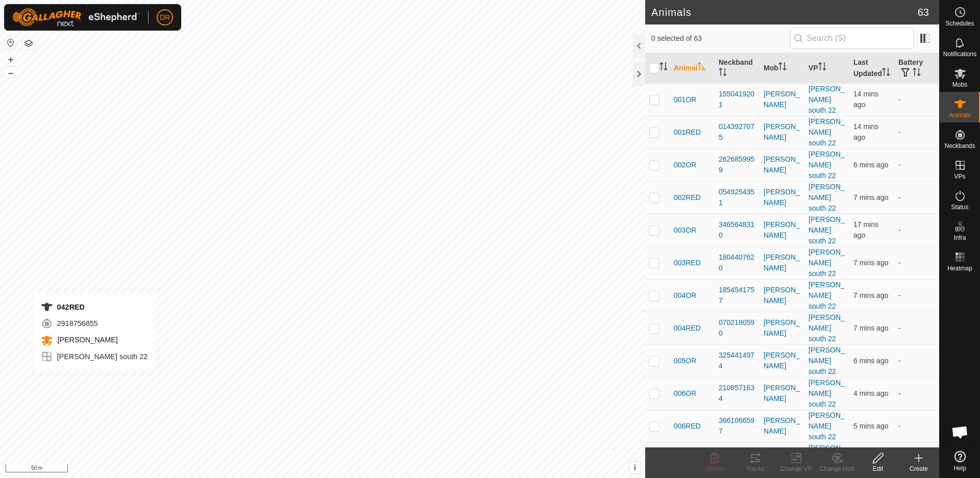 The height and width of the screenshot is (478, 980). Describe the element at coordinates (737, 295) in the screenshot. I see `div: 1854541757` at that location.